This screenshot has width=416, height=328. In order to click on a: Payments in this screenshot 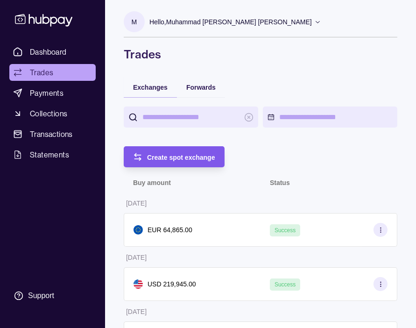, I will do `click(52, 93)`.